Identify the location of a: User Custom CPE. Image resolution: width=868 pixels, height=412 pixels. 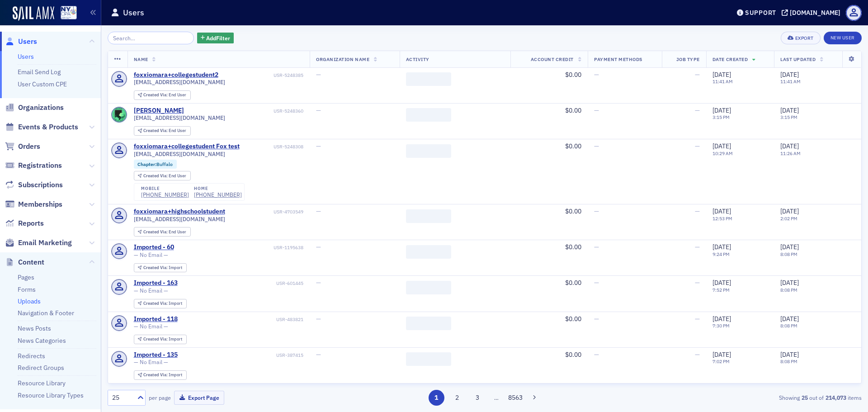
(42, 84).